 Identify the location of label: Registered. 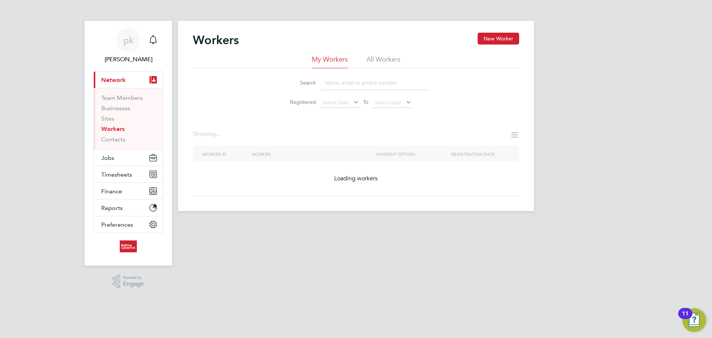
(299, 102).